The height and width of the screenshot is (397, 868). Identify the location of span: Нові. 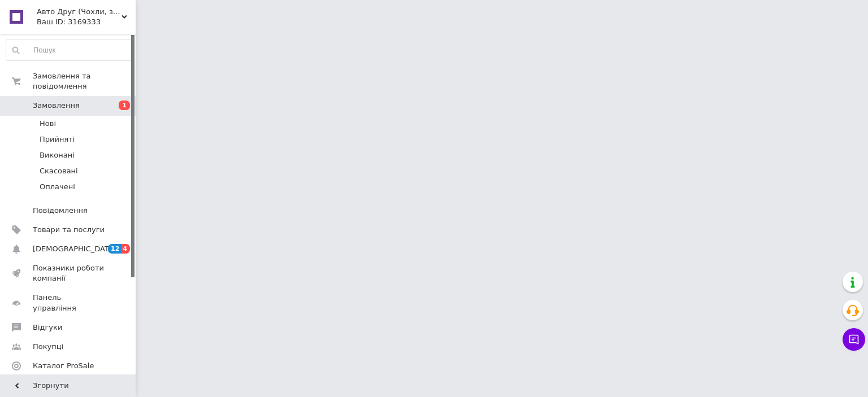
(48, 124).